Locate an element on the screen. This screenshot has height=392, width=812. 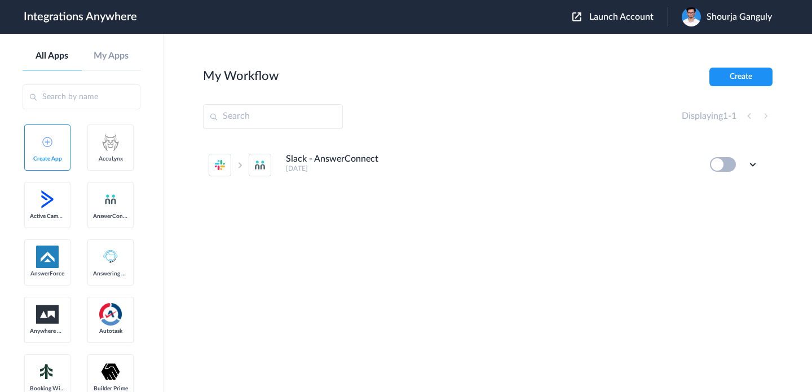
span: Builder Prime is located at coordinates (110, 389).